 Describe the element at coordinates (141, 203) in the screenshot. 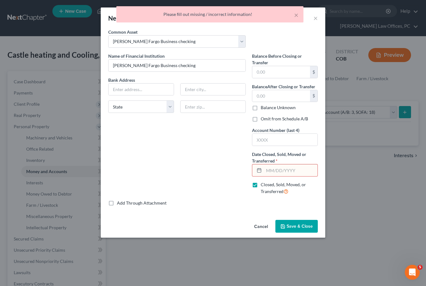

I see `label: Add Through Attachment` at that location.